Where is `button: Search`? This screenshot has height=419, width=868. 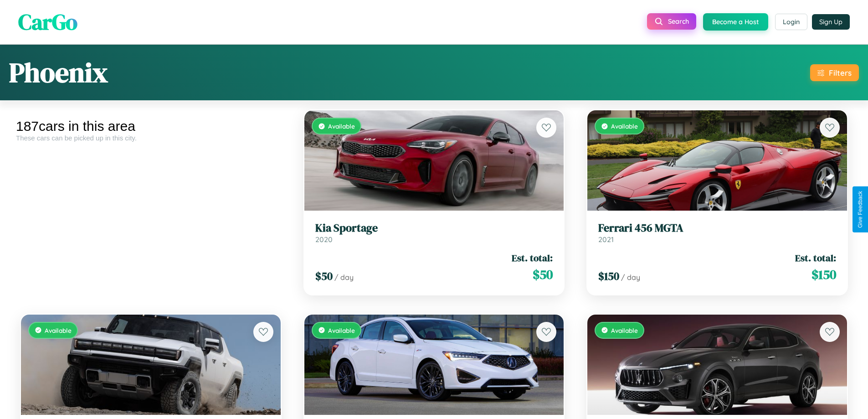 button: Search is located at coordinates (672, 22).